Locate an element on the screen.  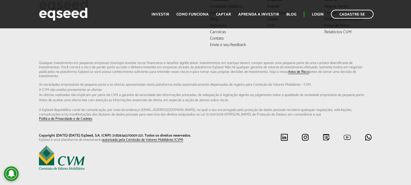
span: As ofertas realizadas não implicam por parte da CVM a garantia da veracidade das informações p... is located at coordinates (206, 95).